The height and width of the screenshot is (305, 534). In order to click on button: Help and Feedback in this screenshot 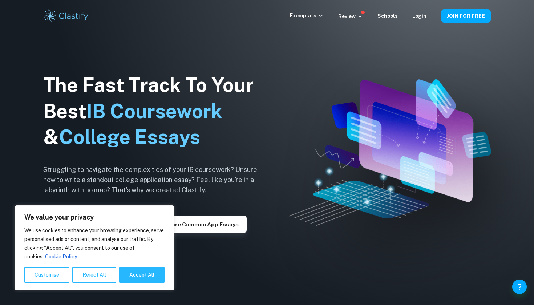, I will do `click(520, 287)`.